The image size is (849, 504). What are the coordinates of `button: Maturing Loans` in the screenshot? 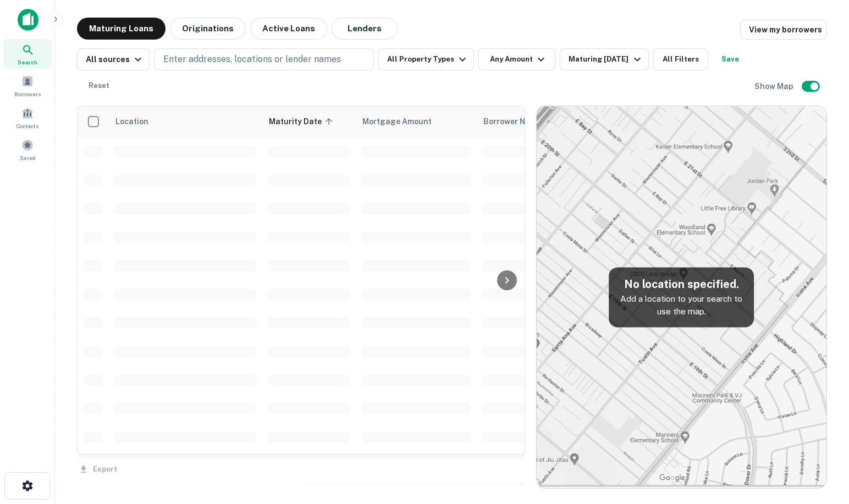 It's located at (121, 28).